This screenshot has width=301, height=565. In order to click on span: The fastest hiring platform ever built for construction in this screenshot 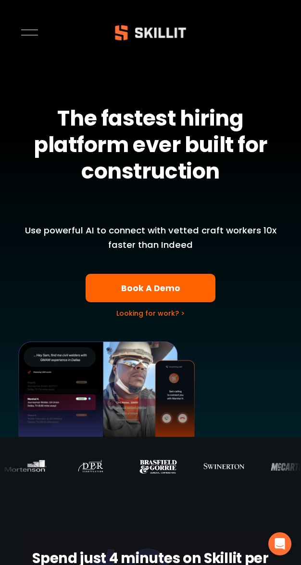, I will do `click(153, 144)`.